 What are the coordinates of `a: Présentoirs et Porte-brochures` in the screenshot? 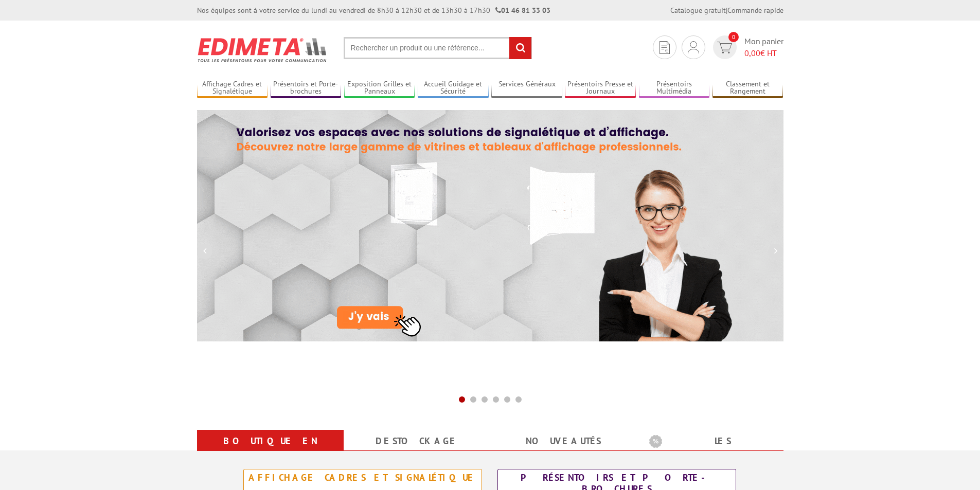 It's located at (306, 88).